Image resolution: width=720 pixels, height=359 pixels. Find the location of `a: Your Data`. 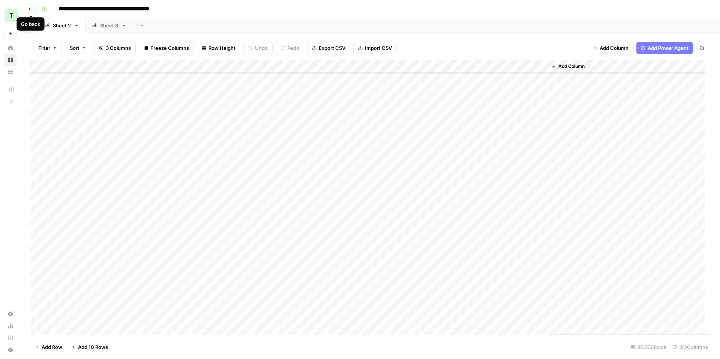

a: Your Data is located at coordinates (10, 72).